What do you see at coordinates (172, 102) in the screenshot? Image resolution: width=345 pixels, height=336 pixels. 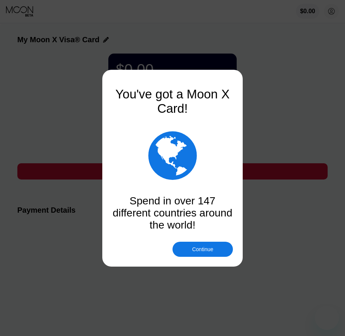 I see `div: You've got a Moon X Card!` at bounding box center [172, 102].